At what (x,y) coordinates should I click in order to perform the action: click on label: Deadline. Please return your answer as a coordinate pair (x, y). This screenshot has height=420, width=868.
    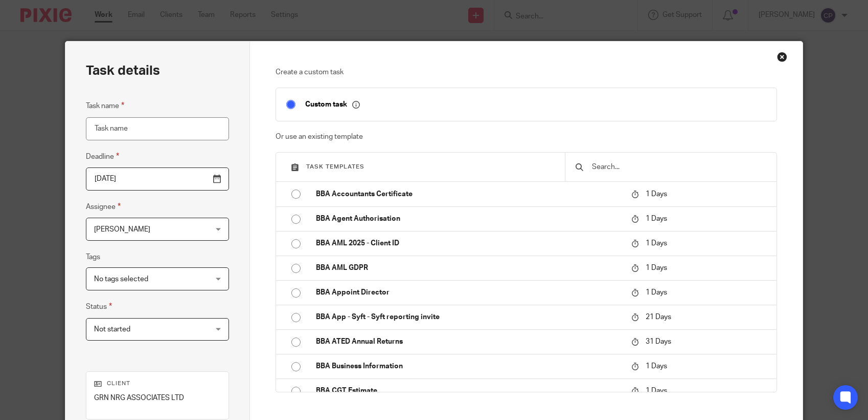
    Looking at the image, I should click on (102, 156).